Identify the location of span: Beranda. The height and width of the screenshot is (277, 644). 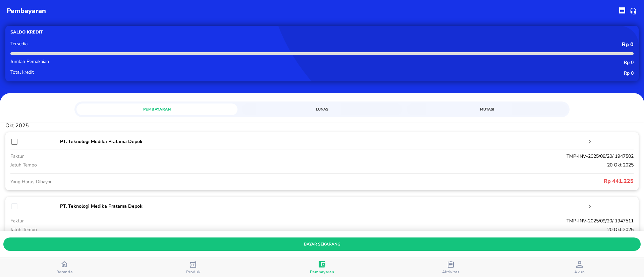
(64, 272).